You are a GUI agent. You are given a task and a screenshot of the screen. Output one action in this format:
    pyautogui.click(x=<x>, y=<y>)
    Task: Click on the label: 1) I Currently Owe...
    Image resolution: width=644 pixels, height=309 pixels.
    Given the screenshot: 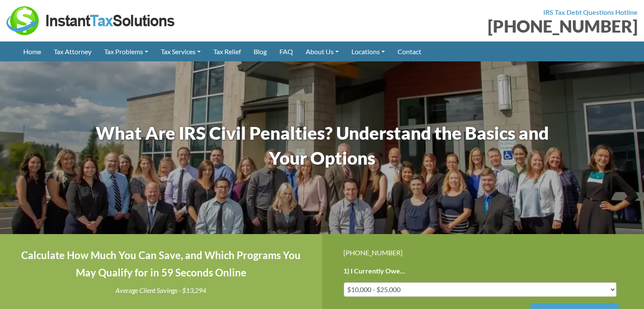 What is the action you would take?
    pyautogui.click(x=374, y=271)
    